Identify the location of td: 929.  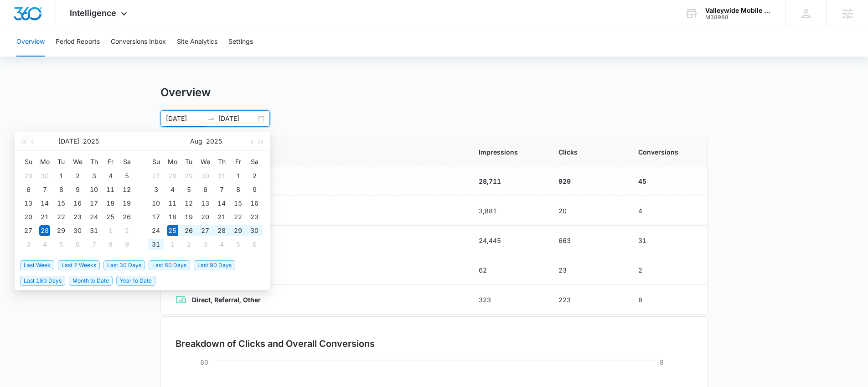
(587, 181).